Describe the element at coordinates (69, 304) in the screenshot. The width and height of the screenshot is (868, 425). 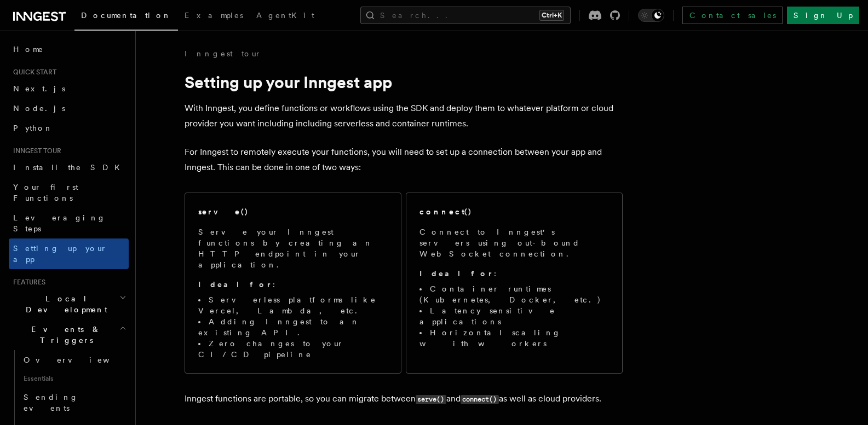
I see `button: Local Development` at that location.